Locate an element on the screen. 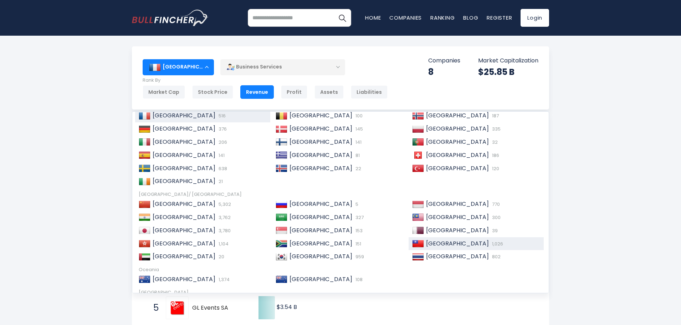 This screenshot has width=681, height=325. a: Blog is located at coordinates (470, 17).